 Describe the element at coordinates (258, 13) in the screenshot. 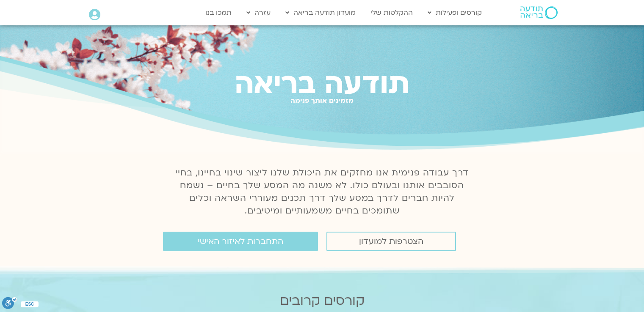

I see `a: עזרה` at that location.